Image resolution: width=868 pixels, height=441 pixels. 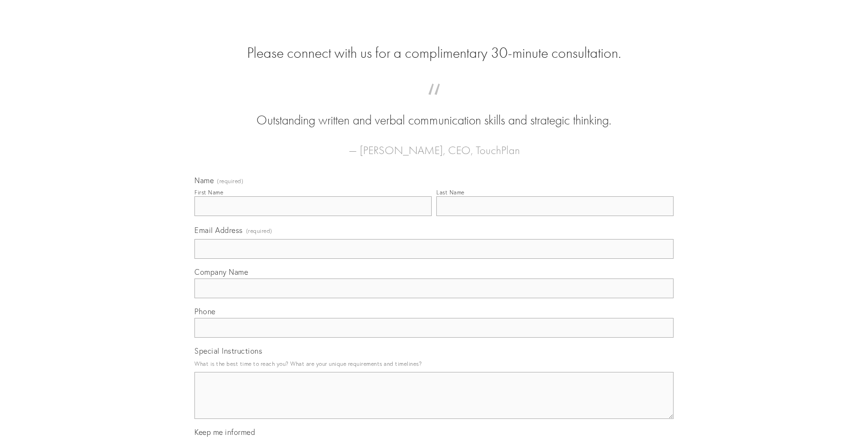 What do you see at coordinates (205, 311) in the screenshot?
I see `span: Phone` at bounding box center [205, 311].